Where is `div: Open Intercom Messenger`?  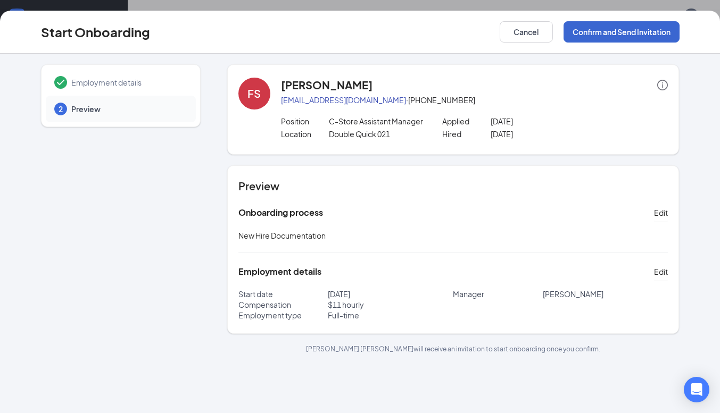 div: Open Intercom Messenger is located at coordinates (696, 390).